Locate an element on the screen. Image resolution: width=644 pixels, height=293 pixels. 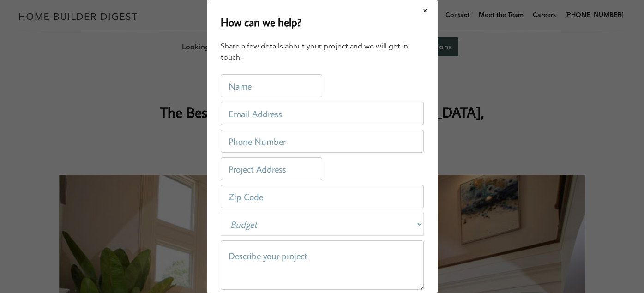
input: Email Address is located at coordinates (322, 114).